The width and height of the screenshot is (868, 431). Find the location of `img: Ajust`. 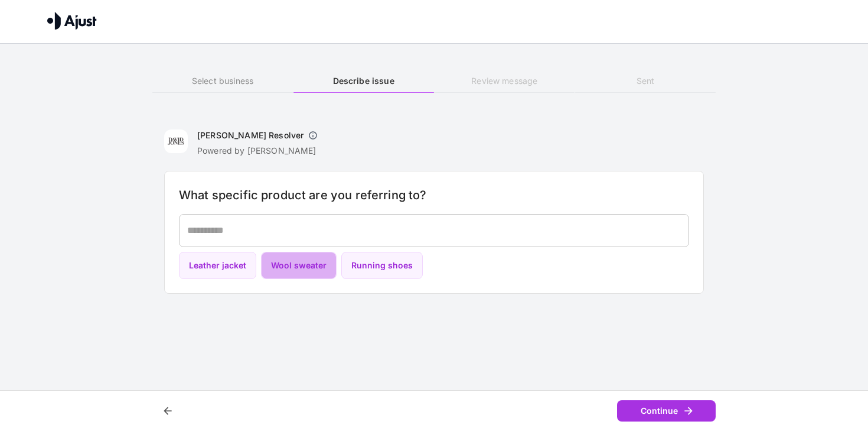

img: Ajust is located at coordinates (72, 21).